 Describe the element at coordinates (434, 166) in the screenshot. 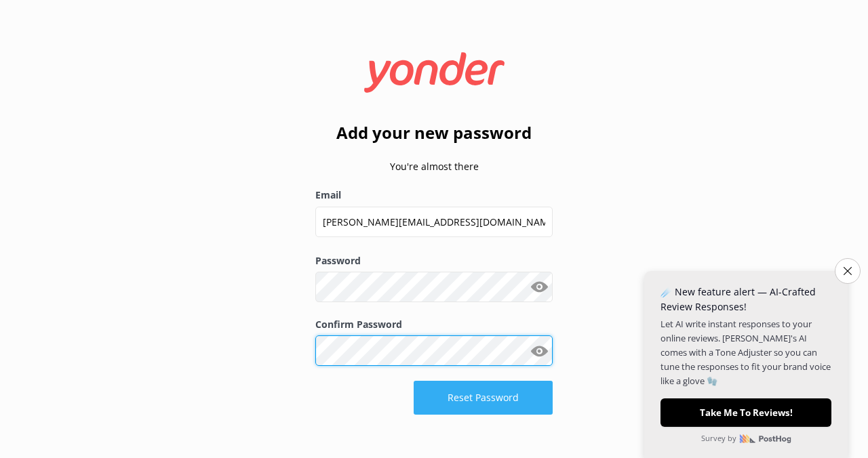

I see `p: You're almost there` at that location.